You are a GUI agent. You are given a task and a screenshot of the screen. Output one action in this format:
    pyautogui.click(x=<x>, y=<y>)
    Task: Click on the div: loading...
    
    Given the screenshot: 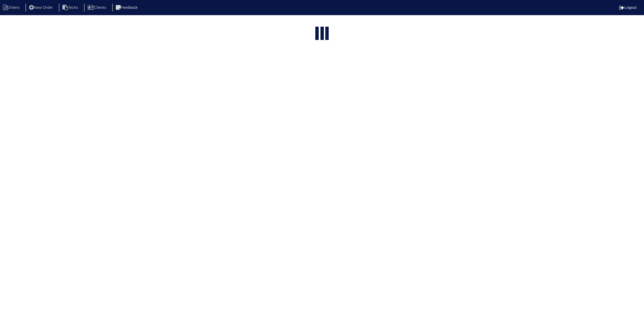 What is the action you would take?
    pyautogui.click(x=322, y=34)
    